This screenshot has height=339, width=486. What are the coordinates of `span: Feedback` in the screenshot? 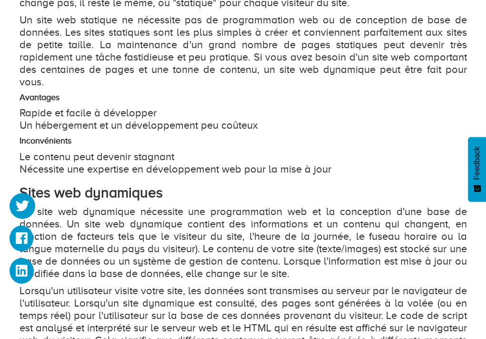 It's located at (477, 163).